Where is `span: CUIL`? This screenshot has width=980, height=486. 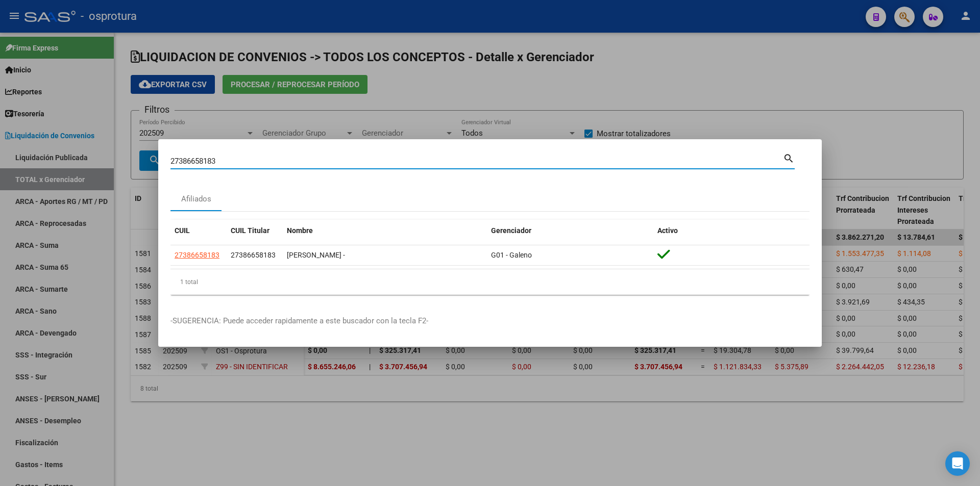 span: CUIL is located at coordinates (182, 231).